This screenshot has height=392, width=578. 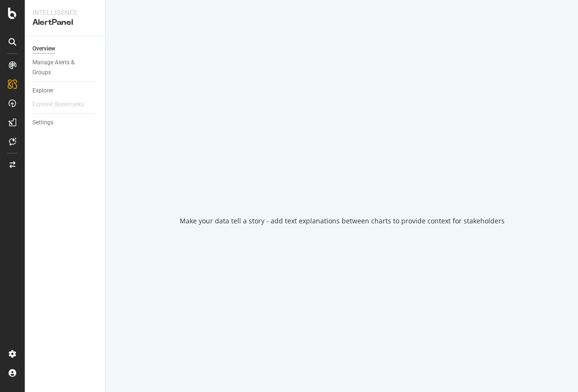 I want to click on div: Overview, so click(x=44, y=49).